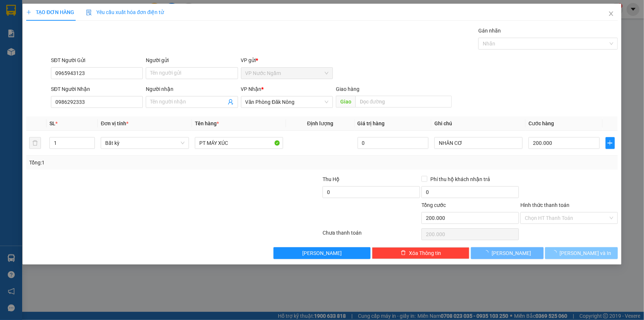  Describe the element at coordinates (97, 60) in the screenshot. I see `div: SĐT Người Gửi` at that location.